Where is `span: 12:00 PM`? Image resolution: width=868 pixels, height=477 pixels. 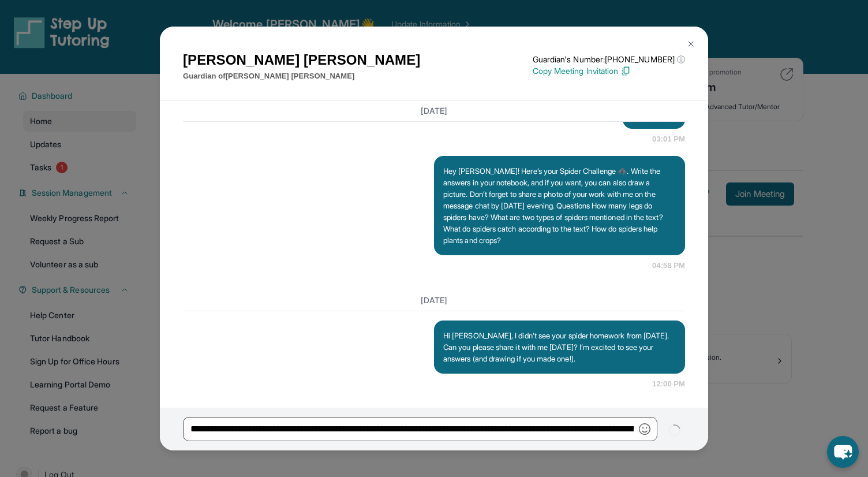 span: 12:00 PM is located at coordinates (668, 384).